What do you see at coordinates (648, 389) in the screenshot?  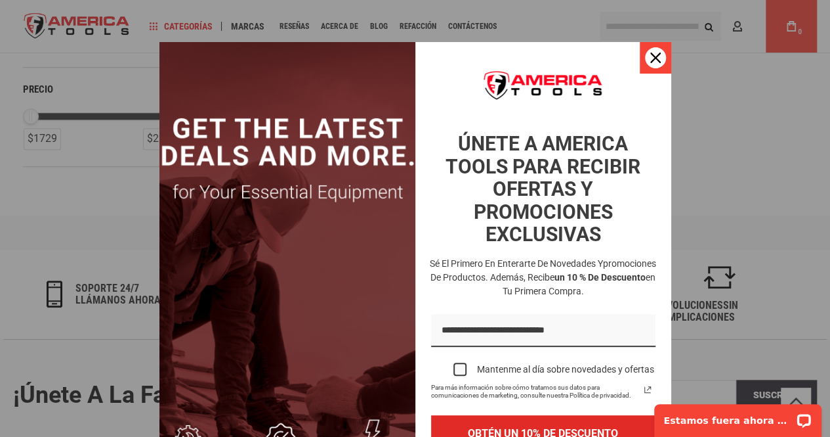 I see `svg: icono de enlace` at bounding box center [648, 389].